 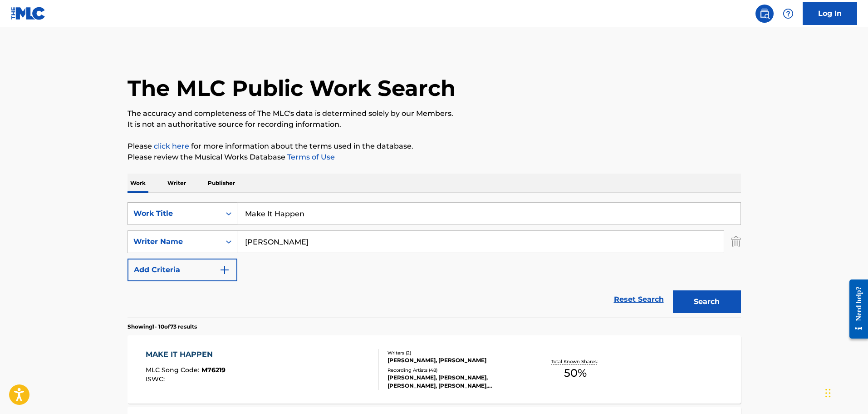 I want to click on a: Public Search, so click(x=765, y=14).